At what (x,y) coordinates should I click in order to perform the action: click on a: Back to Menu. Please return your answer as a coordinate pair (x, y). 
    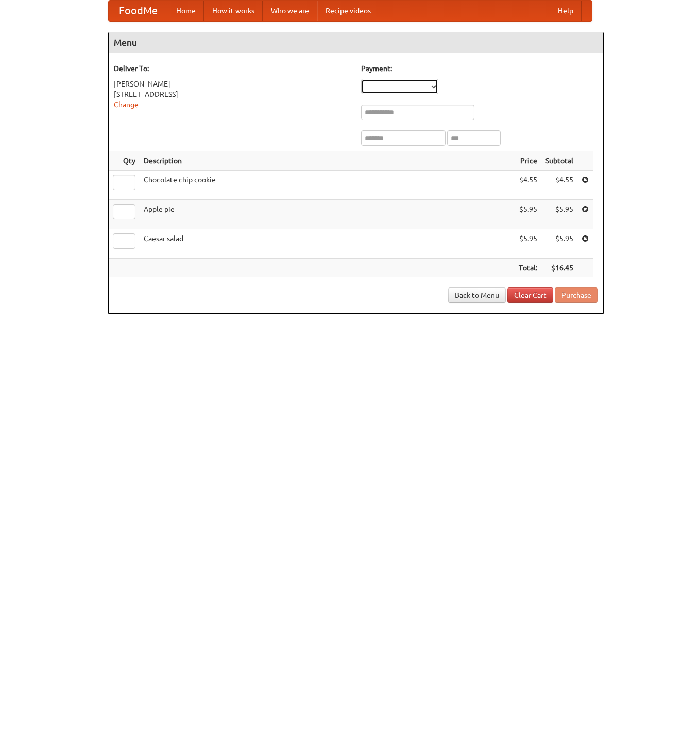
    Looking at the image, I should click on (477, 295).